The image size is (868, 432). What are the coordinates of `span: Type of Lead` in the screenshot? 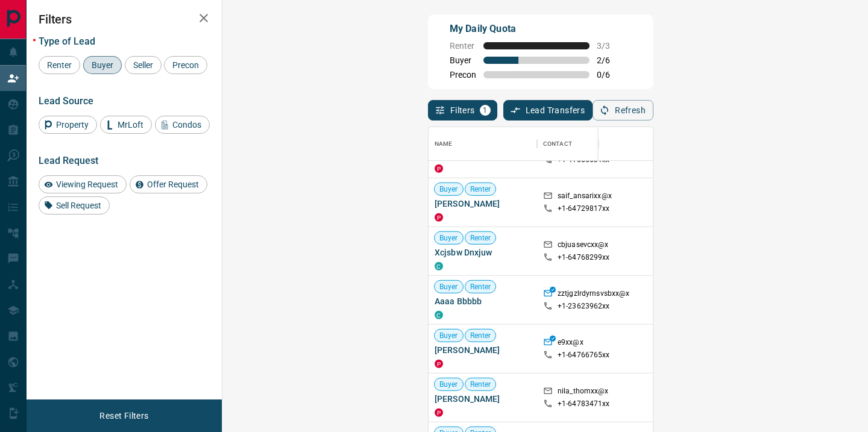 It's located at (67, 41).